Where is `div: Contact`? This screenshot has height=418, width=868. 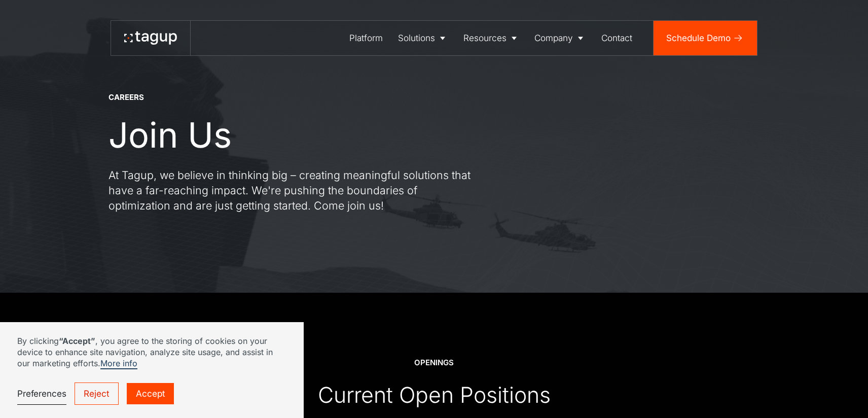 div: Contact is located at coordinates (616, 38).